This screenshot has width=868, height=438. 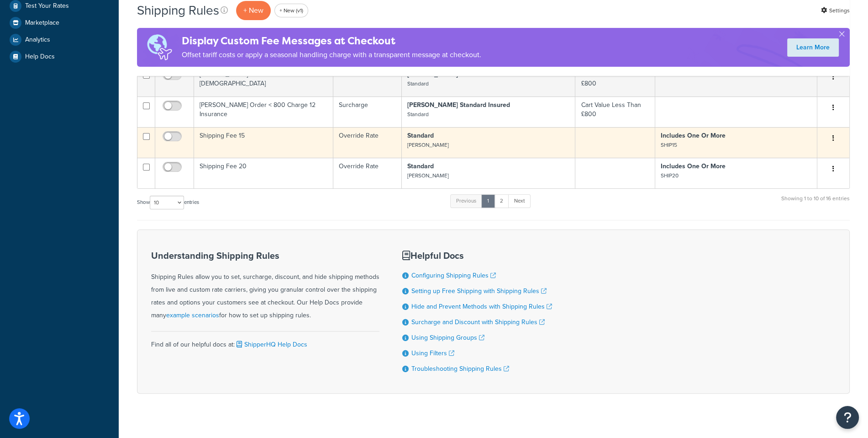 What do you see at coordinates (478, 255) in the screenshot?
I see `h3: Helpful Docs` at bounding box center [478, 255].